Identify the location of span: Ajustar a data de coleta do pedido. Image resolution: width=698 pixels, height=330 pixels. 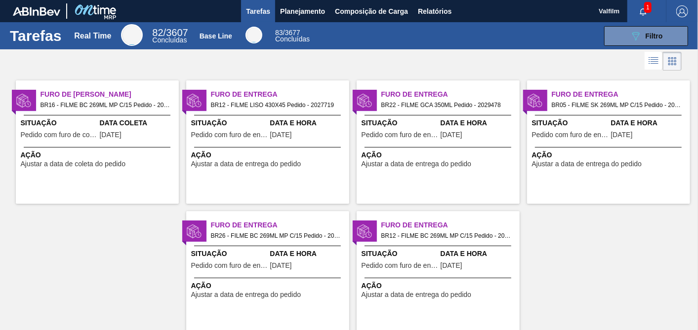
(73, 164).